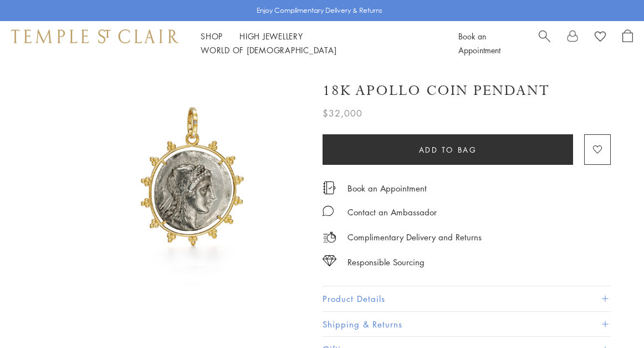  Describe the element at coordinates (212, 36) in the screenshot. I see `a: ShopShop` at that location.